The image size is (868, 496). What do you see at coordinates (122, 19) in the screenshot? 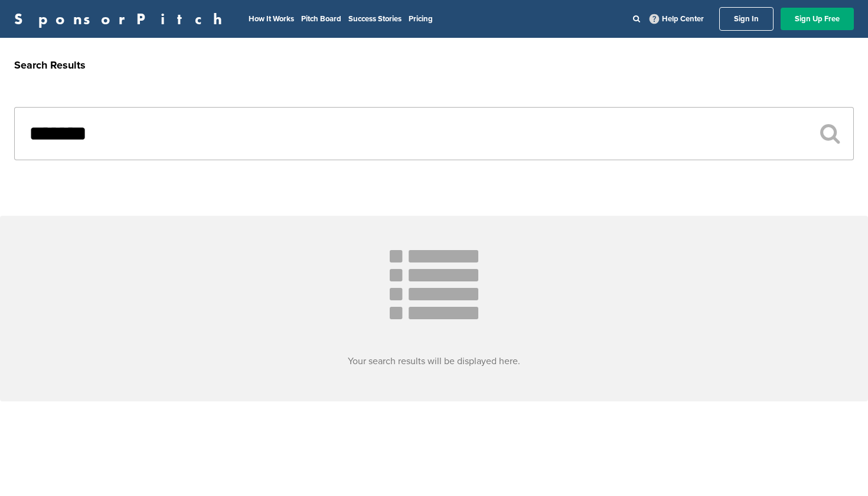
I see `a: SponsorPitch` at bounding box center [122, 19].